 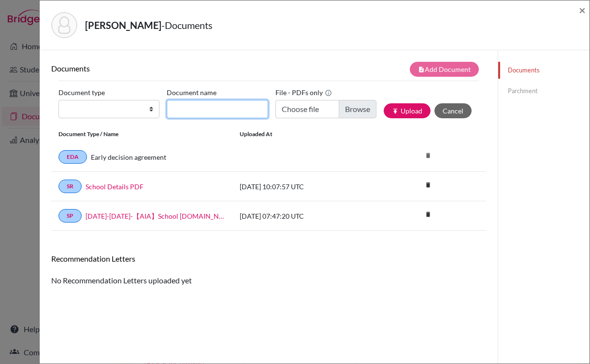 I want to click on i: note_add, so click(x=422, y=69).